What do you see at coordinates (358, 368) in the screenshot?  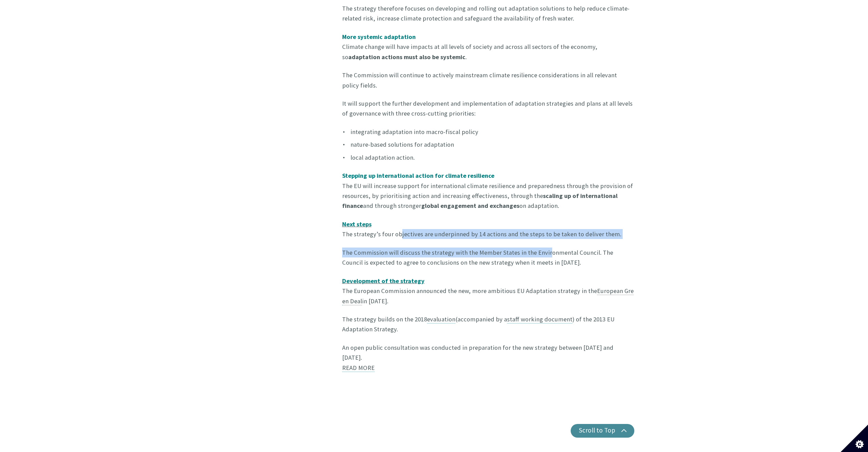 I see `a: READ MORE` at bounding box center [358, 368].